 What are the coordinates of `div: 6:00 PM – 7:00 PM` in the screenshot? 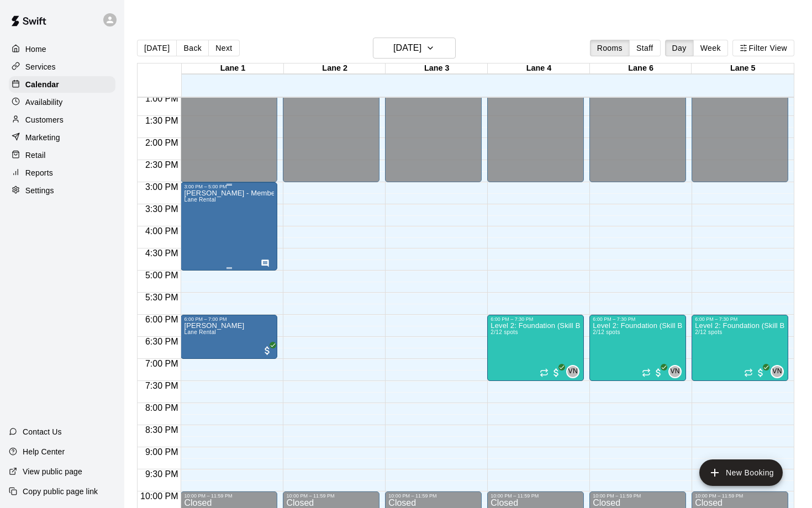 It's located at (229, 320).